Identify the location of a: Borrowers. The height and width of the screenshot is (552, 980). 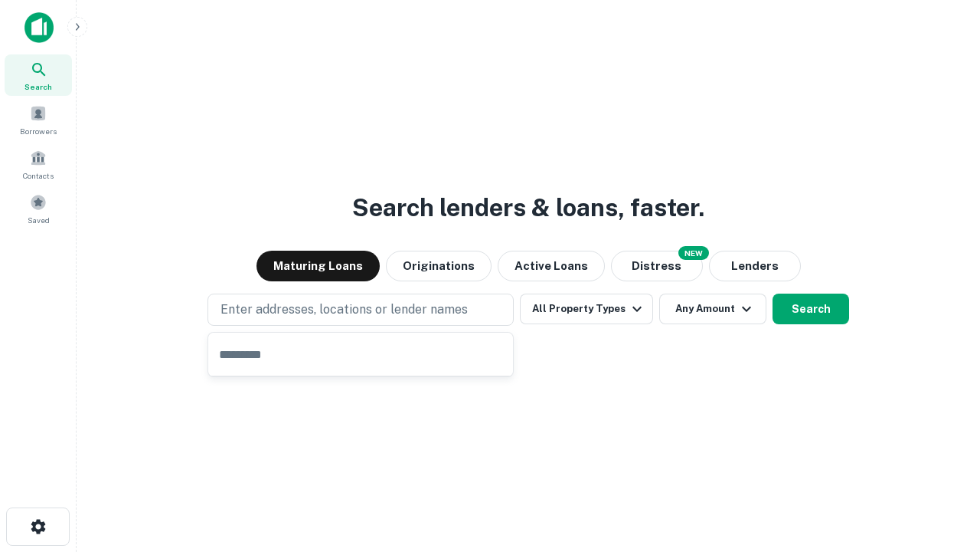
(38, 120).